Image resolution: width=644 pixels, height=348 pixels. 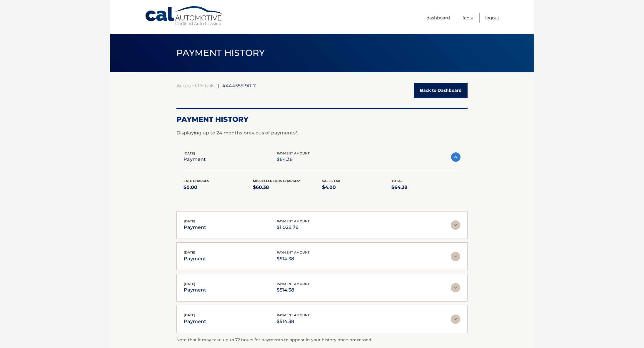 I want to click on span: Sales Tax, so click(x=331, y=181).